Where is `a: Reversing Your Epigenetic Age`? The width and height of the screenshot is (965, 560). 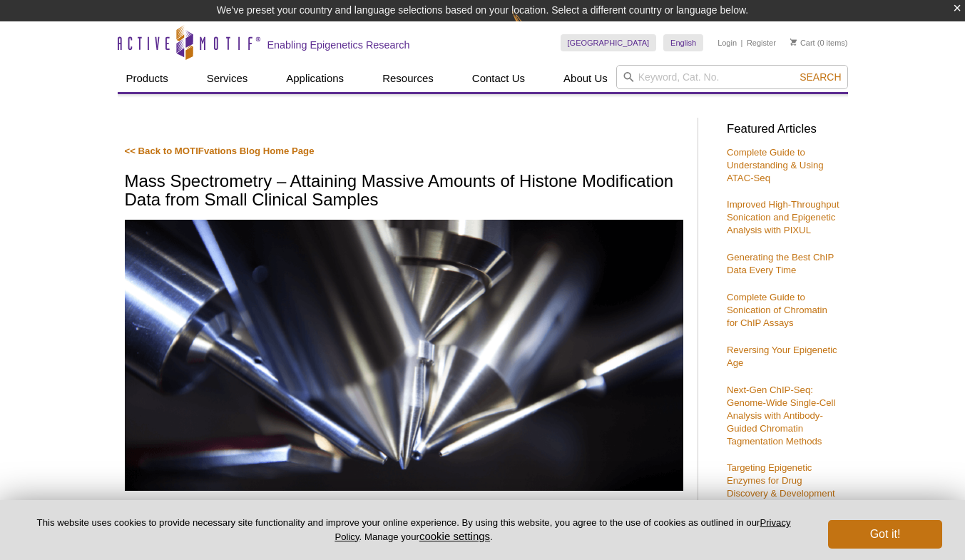
a: Reversing Your Epigenetic Age is located at coordinates (782, 356).